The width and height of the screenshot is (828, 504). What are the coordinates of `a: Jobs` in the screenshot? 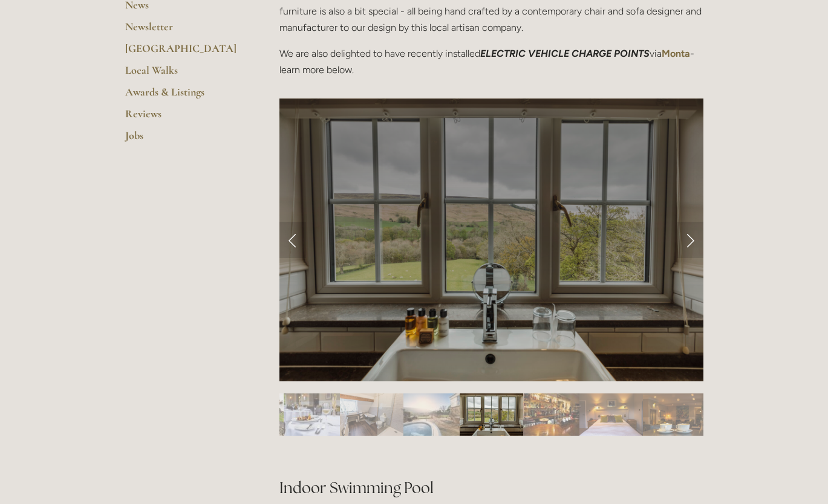 It's located at (182, 139).